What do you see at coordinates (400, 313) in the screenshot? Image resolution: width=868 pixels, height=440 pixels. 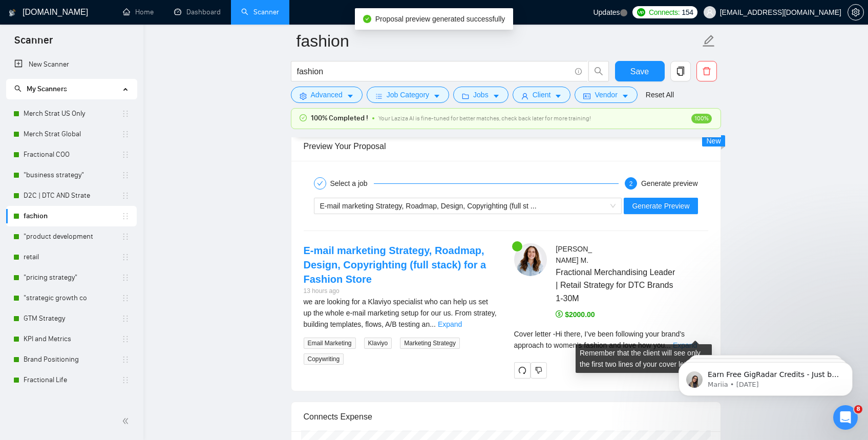 I see `span: we are looking for a Klaviyo specialist who can help us set up the whole e-mail marketing setup f...` at bounding box center [400, 313].